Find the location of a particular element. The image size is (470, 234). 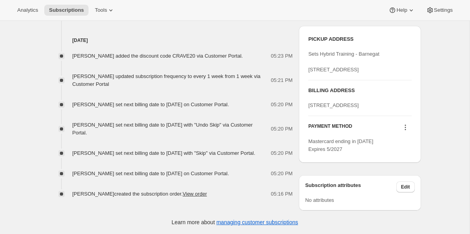

span: Help is located at coordinates (402, 10).